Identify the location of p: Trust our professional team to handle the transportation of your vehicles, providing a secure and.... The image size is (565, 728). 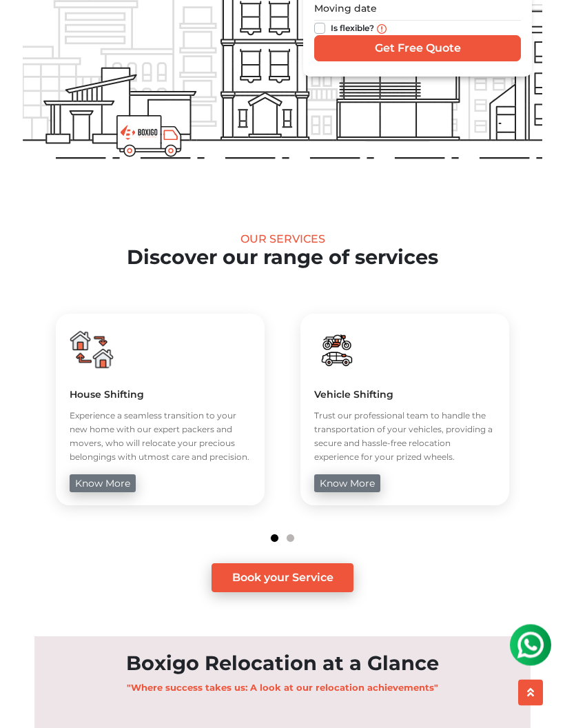
(405, 437).